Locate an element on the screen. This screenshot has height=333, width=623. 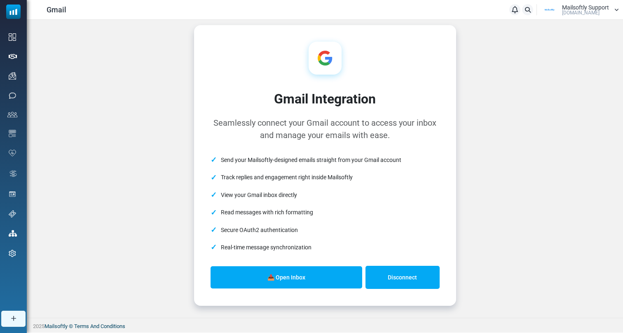
span: Gmail is located at coordinates (56, 9).